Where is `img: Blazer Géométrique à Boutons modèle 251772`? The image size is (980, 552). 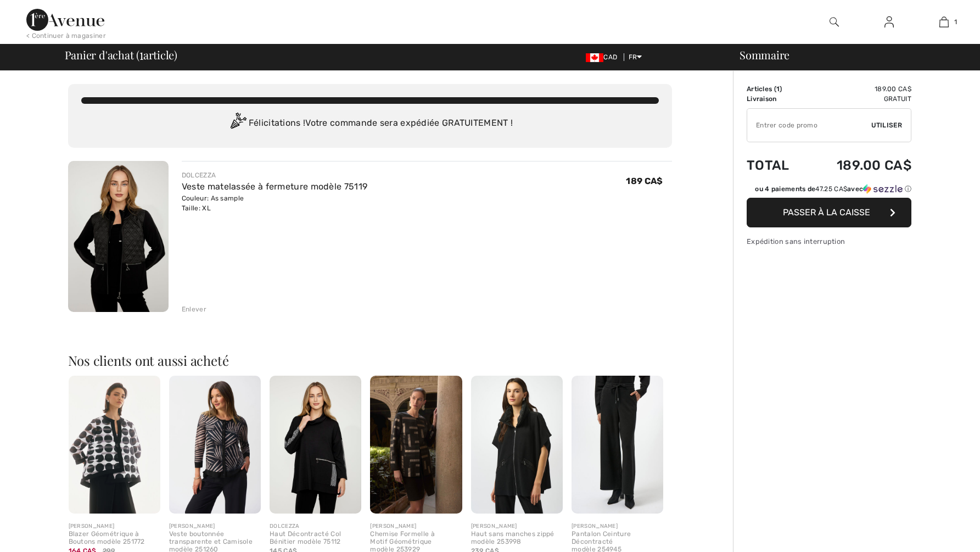 img: Blazer Géométrique à Boutons modèle 251772 is located at coordinates (114, 444).